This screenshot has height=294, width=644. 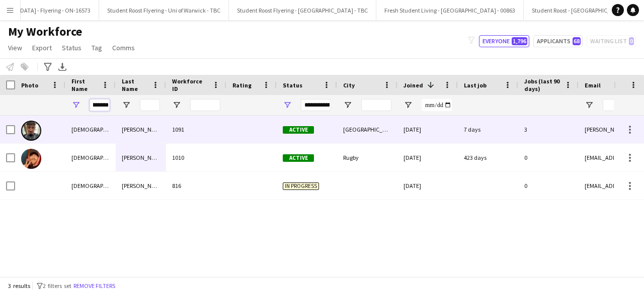 What do you see at coordinates (30, 85) in the screenshot?
I see `span: Photo` at bounding box center [30, 85].